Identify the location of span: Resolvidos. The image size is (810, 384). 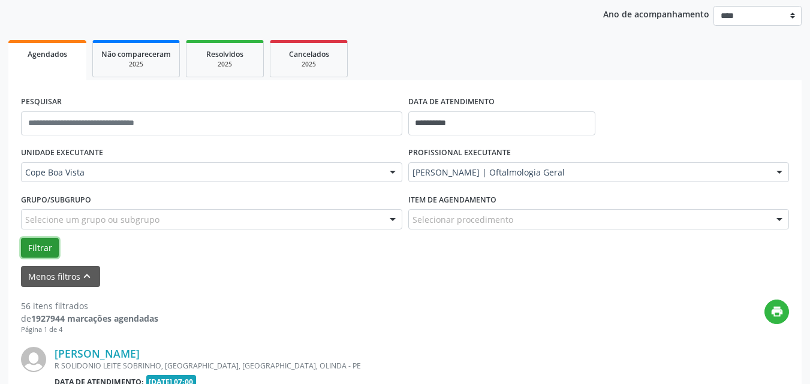
(225, 54).